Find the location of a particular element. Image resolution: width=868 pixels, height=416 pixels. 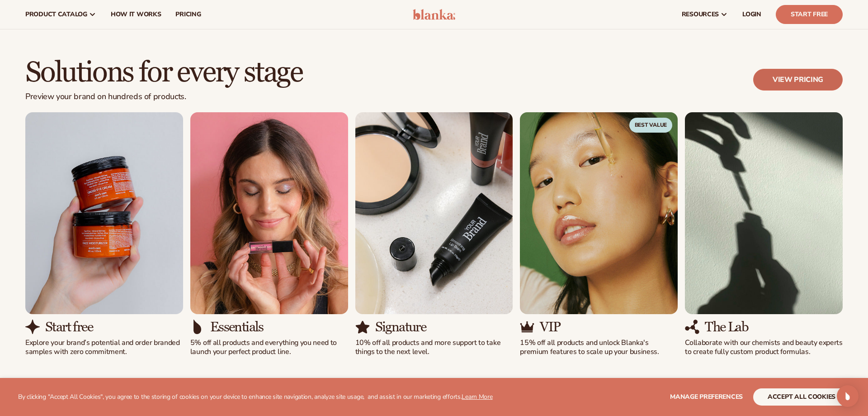

div: Open Intercom Messenger is located at coordinates (848, 396).